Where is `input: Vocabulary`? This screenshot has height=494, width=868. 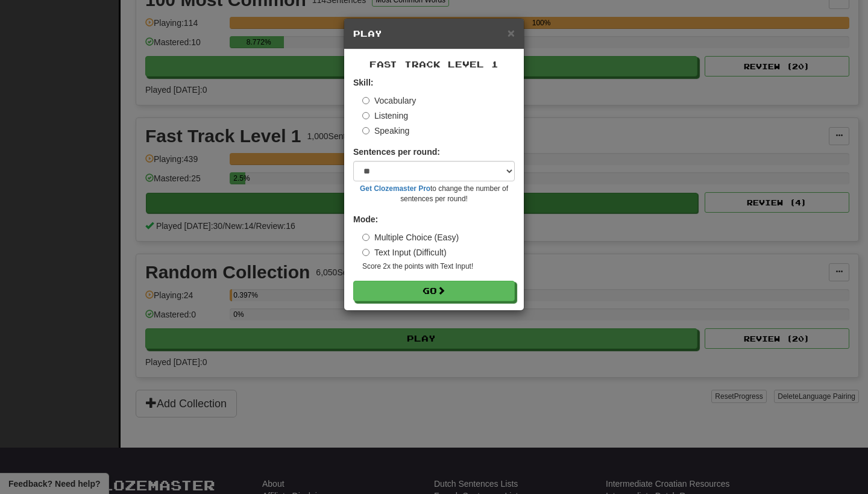
input: Vocabulary is located at coordinates (365, 100).